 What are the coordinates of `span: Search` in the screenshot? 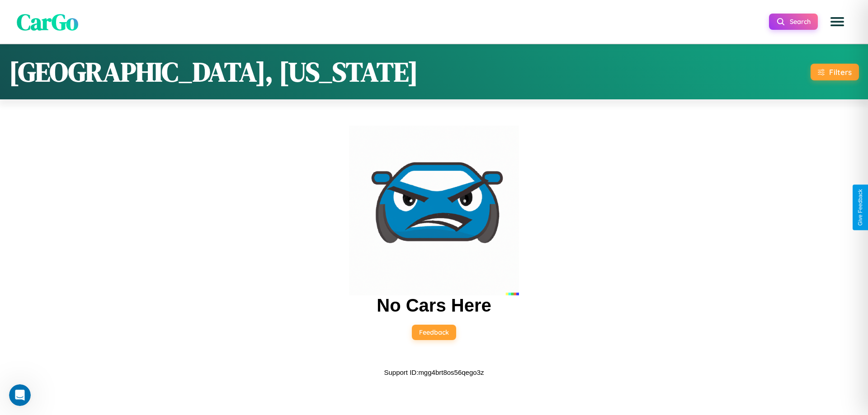 It's located at (800, 21).